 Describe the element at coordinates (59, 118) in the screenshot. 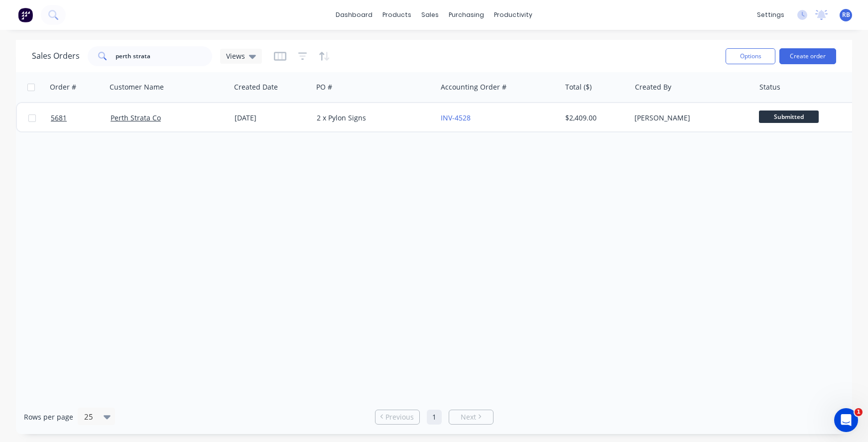

I see `span: 5681` at that location.